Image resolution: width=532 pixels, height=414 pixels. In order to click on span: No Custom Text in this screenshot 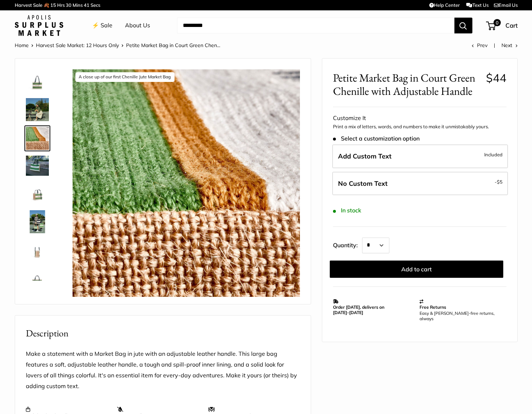, I will do `click(363, 183)`.